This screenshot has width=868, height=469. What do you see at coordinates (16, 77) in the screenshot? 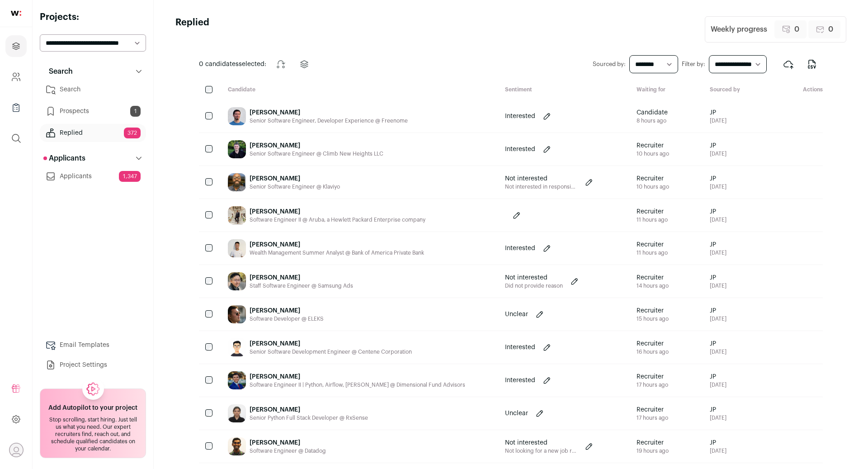
I see `a: Company and ATS Settings` at bounding box center [16, 77].